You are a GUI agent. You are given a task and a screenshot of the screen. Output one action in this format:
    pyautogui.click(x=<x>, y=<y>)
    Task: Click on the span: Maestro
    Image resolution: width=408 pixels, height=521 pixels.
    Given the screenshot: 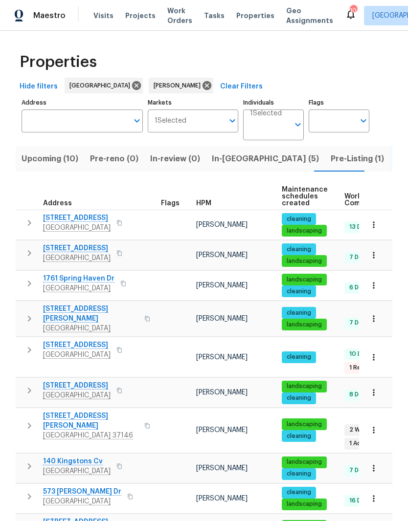 What is the action you would take?
    pyautogui.click(x=49, y=16)
    